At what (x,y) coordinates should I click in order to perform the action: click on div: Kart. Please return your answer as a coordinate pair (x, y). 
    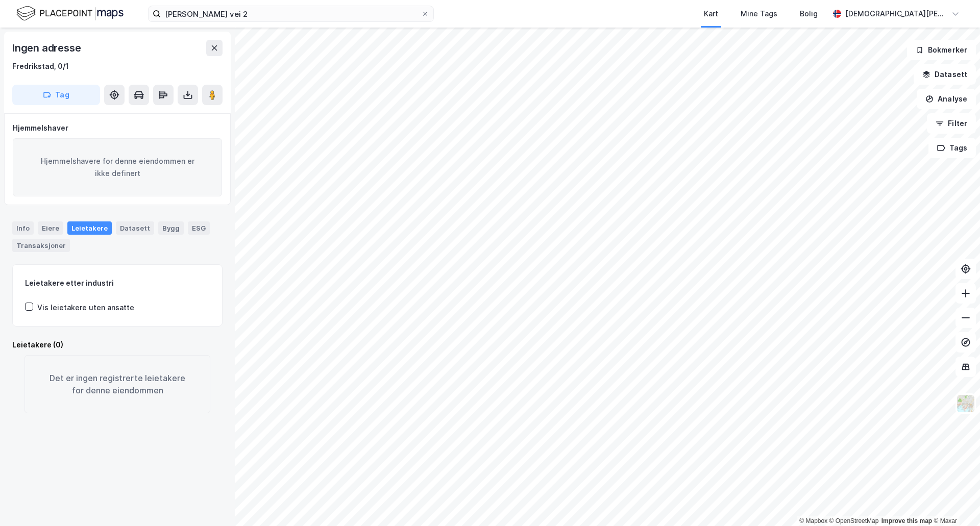
    Looking at the image, I should click on (711, 14).